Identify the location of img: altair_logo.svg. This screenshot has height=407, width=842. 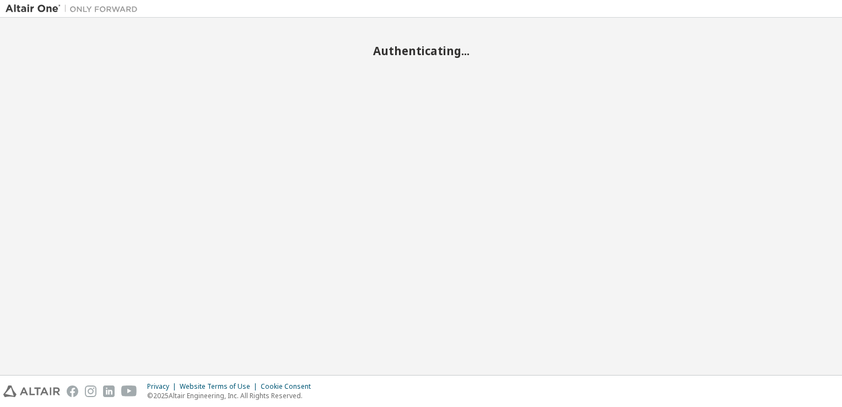
(31, 391).